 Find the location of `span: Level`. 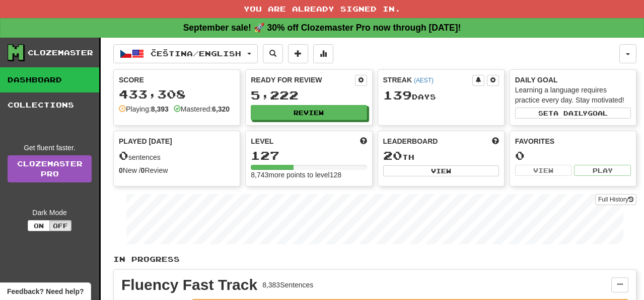

span: Level is located at coordinates (262, 141).